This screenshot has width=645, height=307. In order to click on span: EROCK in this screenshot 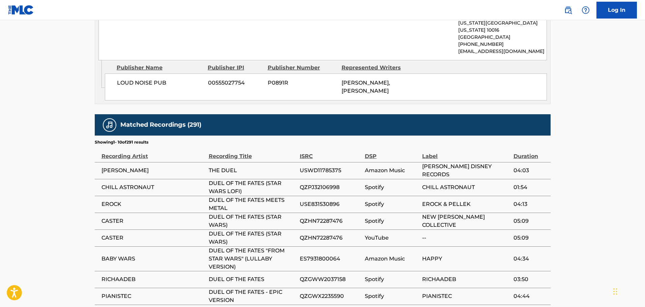, I will do `click(153, 204)`.